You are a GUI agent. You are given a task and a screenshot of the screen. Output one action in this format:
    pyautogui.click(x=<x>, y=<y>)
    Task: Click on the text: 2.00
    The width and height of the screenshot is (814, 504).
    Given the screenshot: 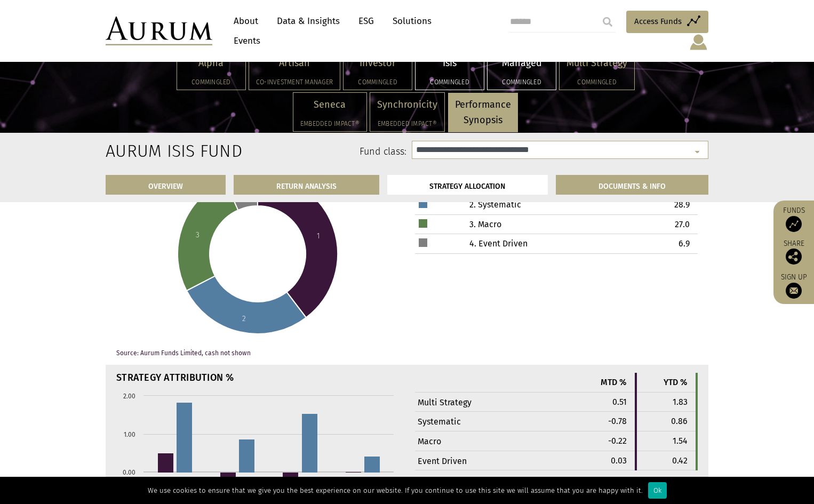 What is the action you would take?
    pyautogui.click(x=129, y=396)
    